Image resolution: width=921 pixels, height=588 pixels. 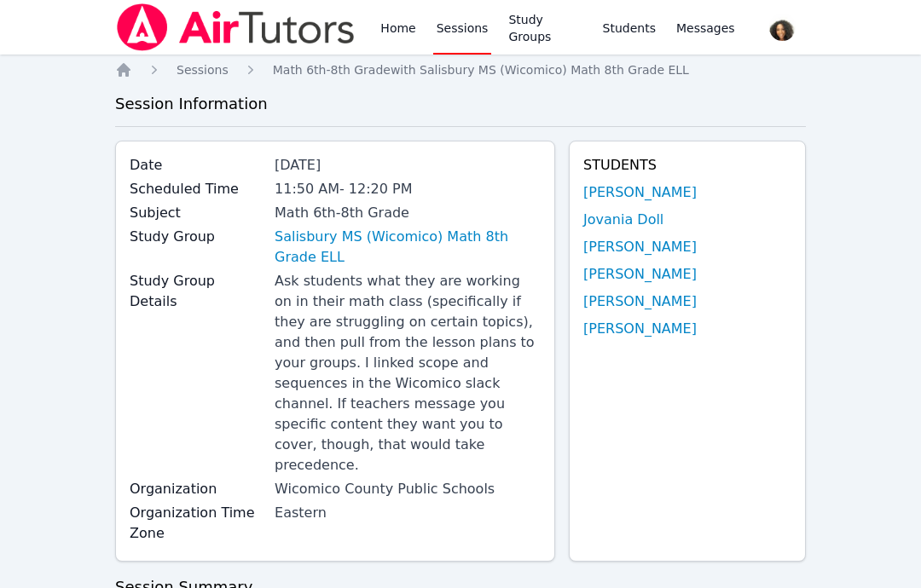 What do you see at coordinates (407, 189) in the screenshot?
I see `div: 11:50 AM - 12:20 PM` at bounding box center [407, 189].